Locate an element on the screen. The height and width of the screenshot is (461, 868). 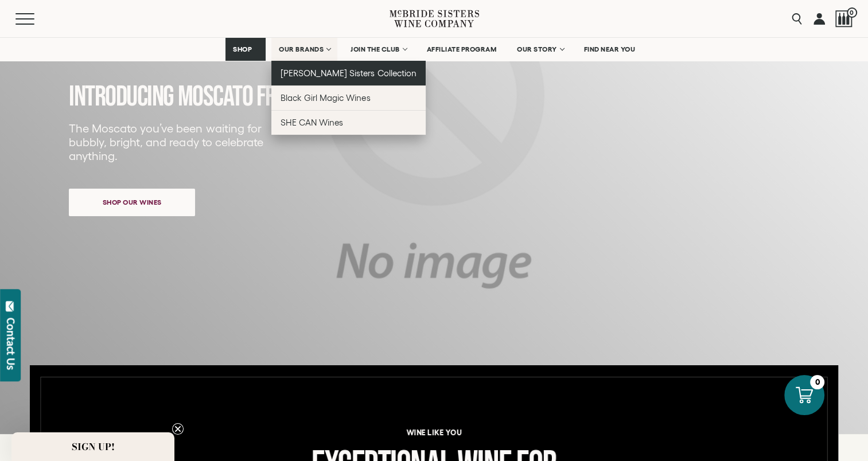
span: INTRODUCING is located at coordinates (121, 97).